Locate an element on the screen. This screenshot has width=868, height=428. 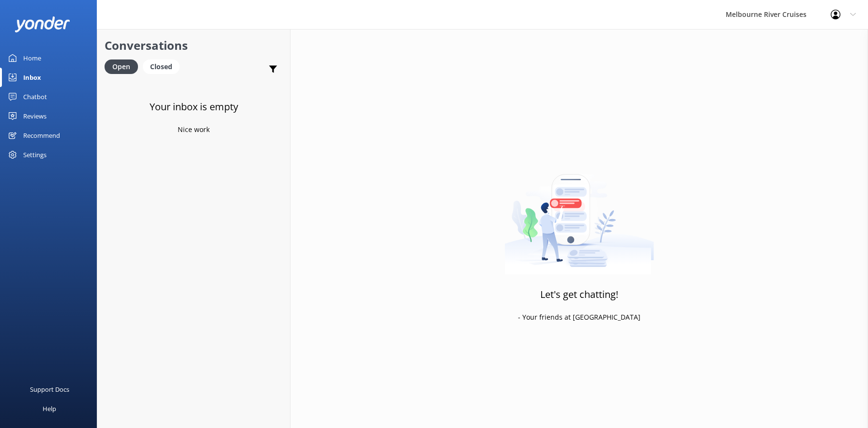
a: Closed is located at coordinates (164, 67).